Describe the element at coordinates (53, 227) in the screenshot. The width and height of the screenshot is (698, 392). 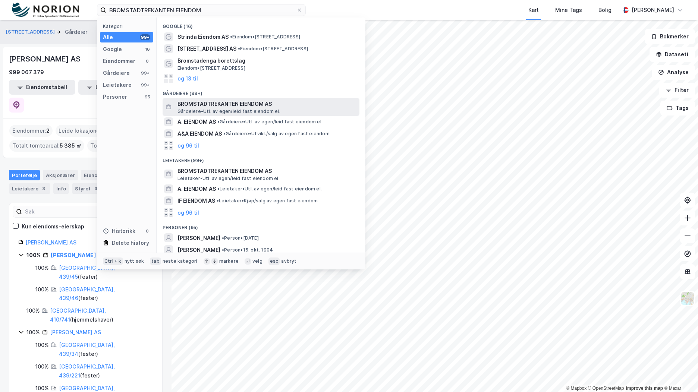
I see `div: Kun eiendoms-eierskap` at that location.